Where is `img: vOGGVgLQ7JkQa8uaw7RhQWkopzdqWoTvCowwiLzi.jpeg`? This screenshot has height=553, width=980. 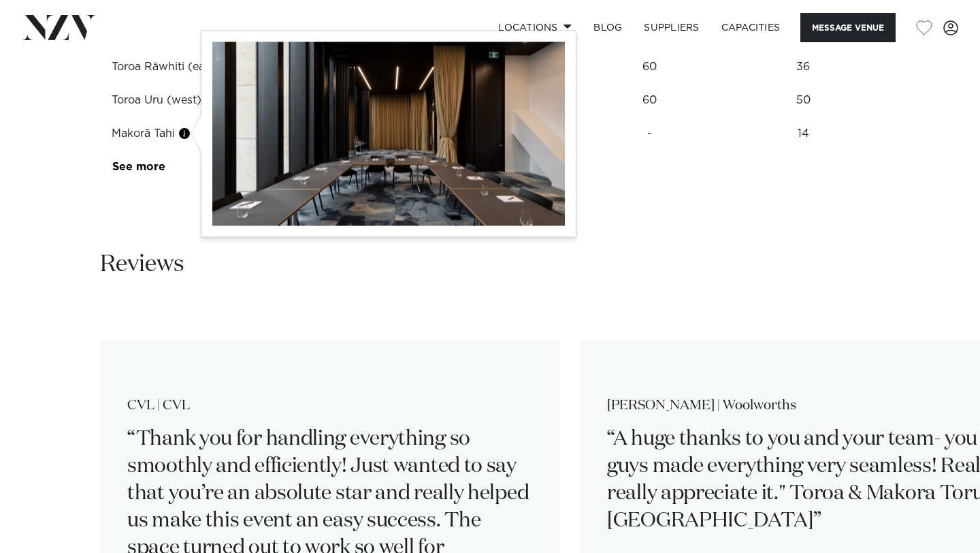 img: vOGGVgLQ7JkQa8uaw7RhQWkopzdqWoTvCowwiLzi.jpeg is located at coordinates (389, 134).